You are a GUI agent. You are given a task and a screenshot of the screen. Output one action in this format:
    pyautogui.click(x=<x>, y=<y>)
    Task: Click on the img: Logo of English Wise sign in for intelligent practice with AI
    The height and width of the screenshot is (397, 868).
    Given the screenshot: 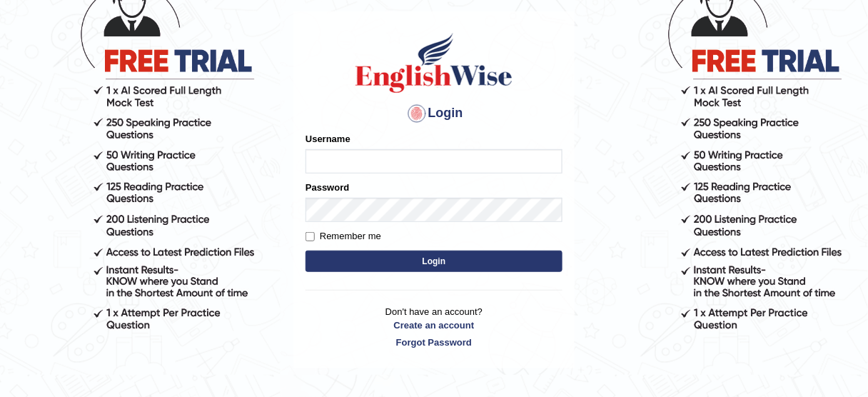 What is the action you would take?
    pyautogui.click(x=434, y=63)
    